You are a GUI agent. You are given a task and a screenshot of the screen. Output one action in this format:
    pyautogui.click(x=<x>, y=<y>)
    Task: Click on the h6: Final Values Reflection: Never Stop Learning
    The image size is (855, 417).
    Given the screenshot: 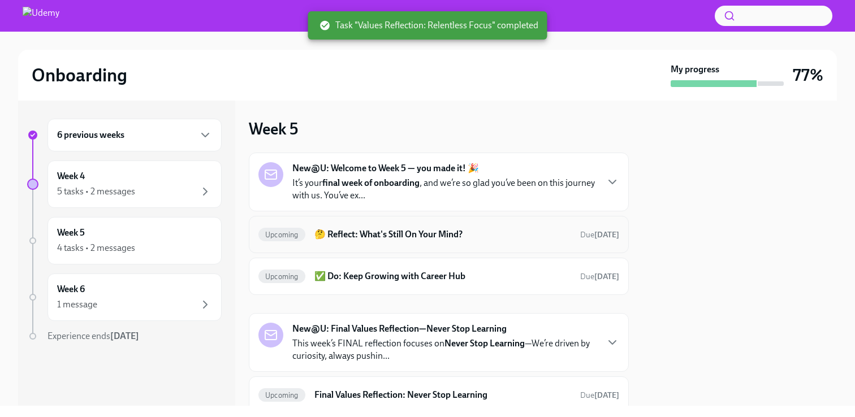 What is the action you would take?
    pyautogui.click(x=443, y=395)
    